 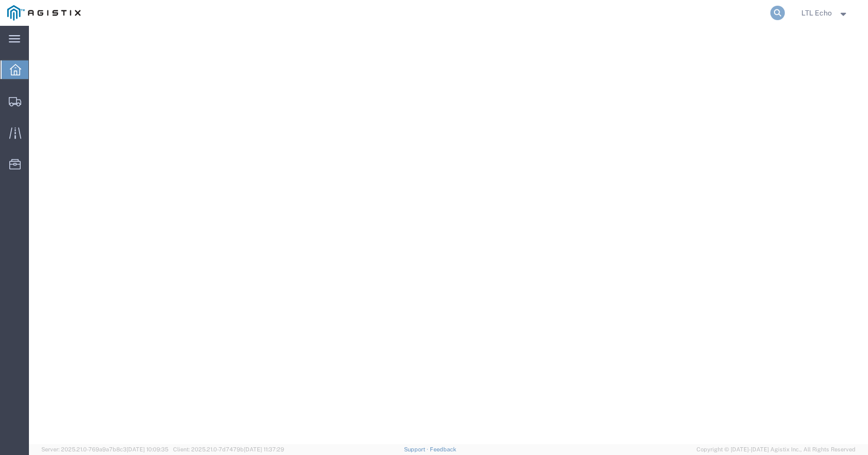 I want to click on a: Feedback, so click(x=443, y=450).